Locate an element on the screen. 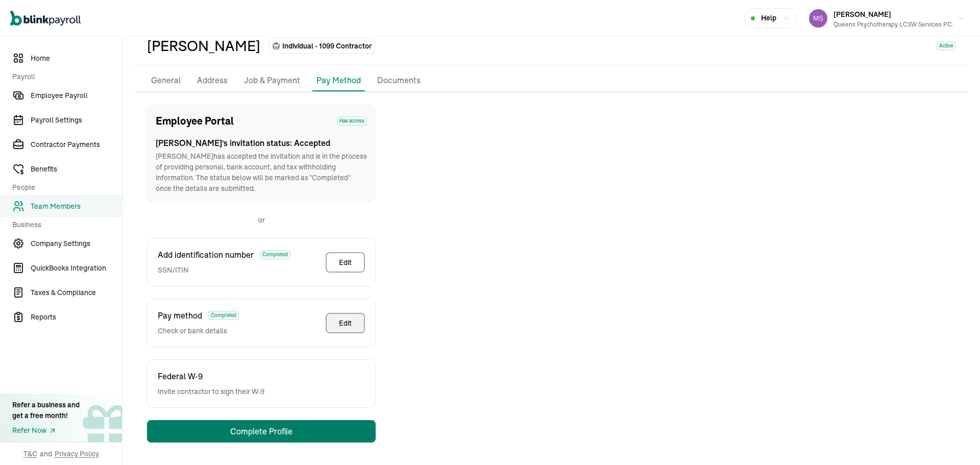 The height and width of the screenshot is (465, 980). p: Address is located at coordinates (212, 81).